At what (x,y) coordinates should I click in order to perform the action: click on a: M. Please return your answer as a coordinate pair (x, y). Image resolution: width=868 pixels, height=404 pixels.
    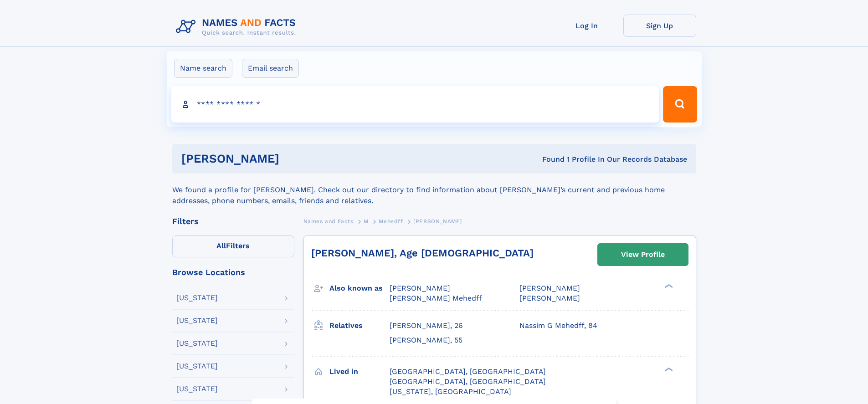
    Looking at the image, I should click on (366, 221).